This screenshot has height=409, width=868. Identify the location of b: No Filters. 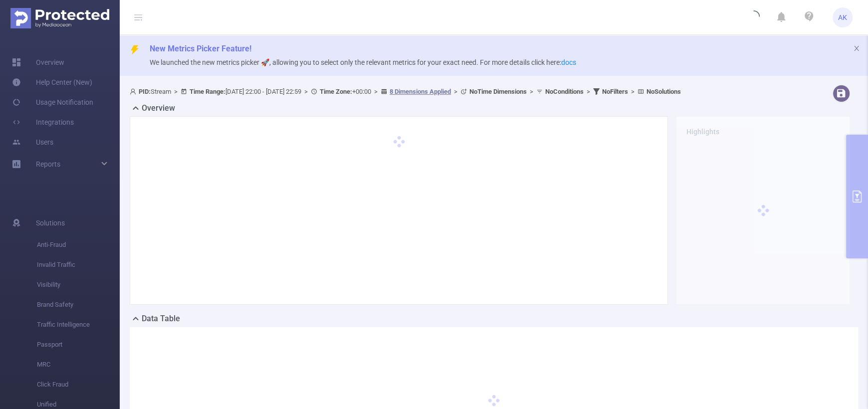
(615, 91).